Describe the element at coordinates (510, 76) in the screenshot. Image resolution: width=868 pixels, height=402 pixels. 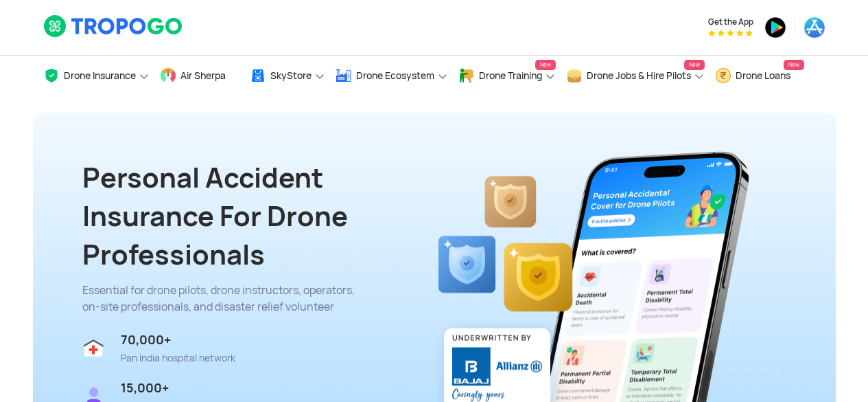
I see `span: Drone Training` at that location.